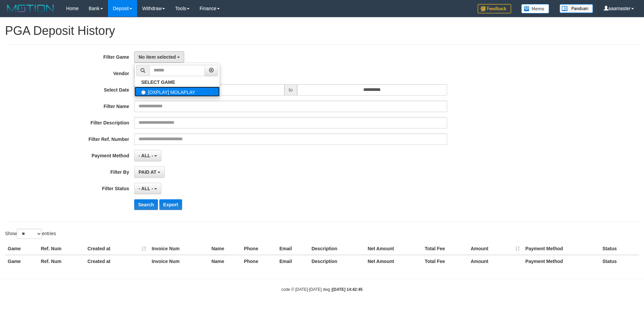 Image resolution: width=644 pixels, height=317 pixels. Describe the element at coordinates (535, 9) in the screenshot. I see `img: Button%20Memo.svg` at that location.